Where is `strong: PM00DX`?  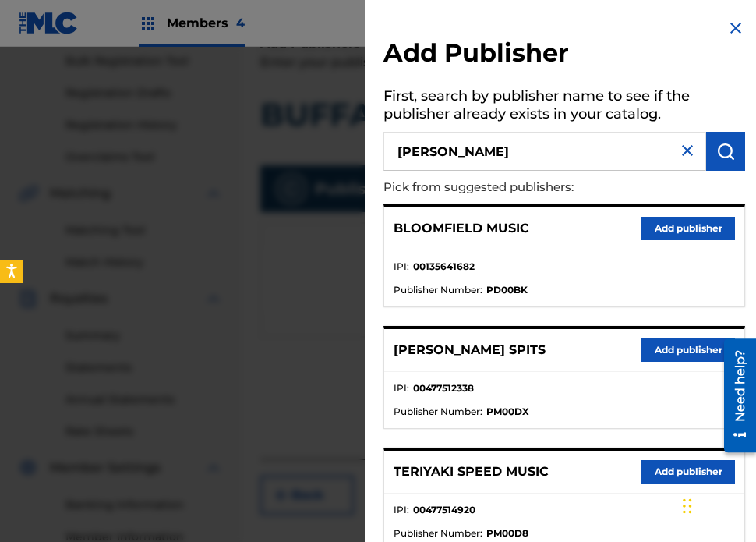 strong: PM00DX is located at coordinates (508, 412).